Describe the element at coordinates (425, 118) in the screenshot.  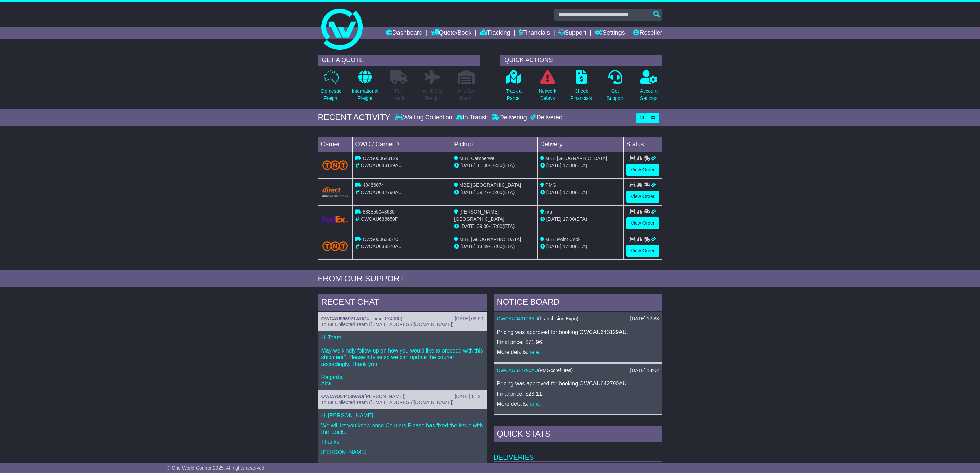
I see `div: Waiting Collection` at that location.